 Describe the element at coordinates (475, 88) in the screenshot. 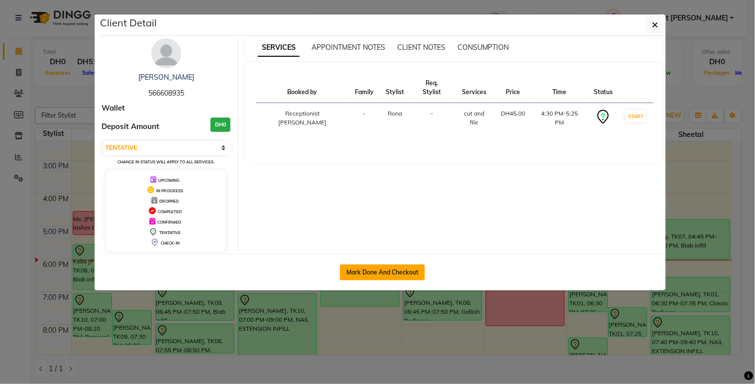

I see `th: Services` at that location.